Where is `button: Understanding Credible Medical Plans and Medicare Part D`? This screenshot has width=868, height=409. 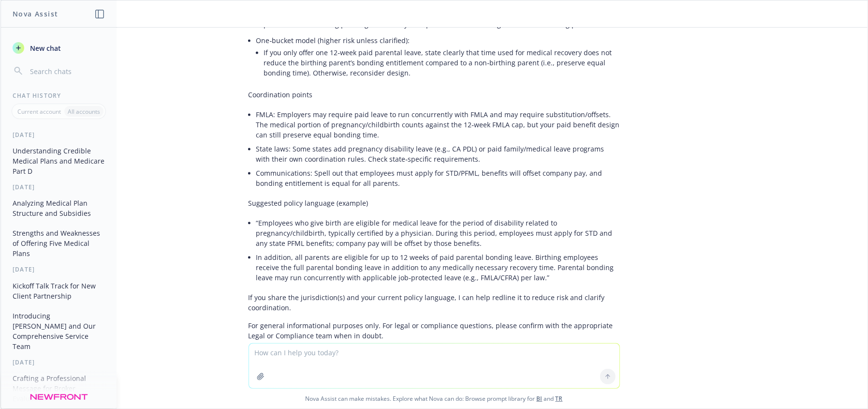 button: Understanding Credible Medical Plans and Medicare Part D is located at coordinates (59, 161).